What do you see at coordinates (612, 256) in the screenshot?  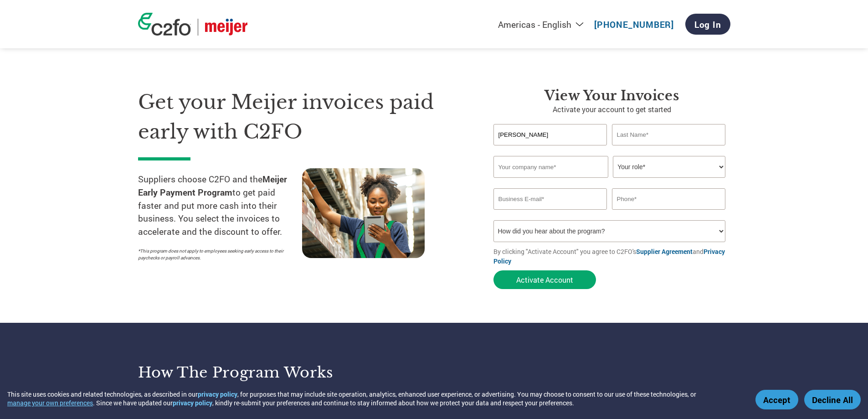 I see `p: By clicking "Activate Account" you agree to C2FO's and` at bounding box center [612, 256].